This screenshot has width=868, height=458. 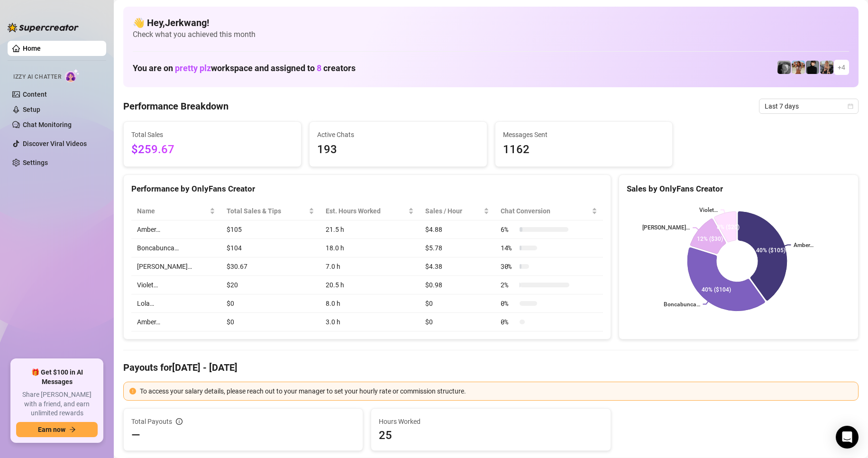 What do you see at coordinates (193, 68) in the screenshot?
I see `span: pretty plz` at bounding box center [193, 68].